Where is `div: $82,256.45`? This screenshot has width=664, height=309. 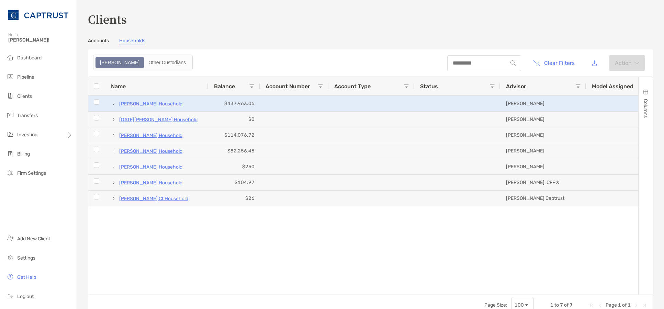 div: $82,256.45 is located at coordinates (234, 151).